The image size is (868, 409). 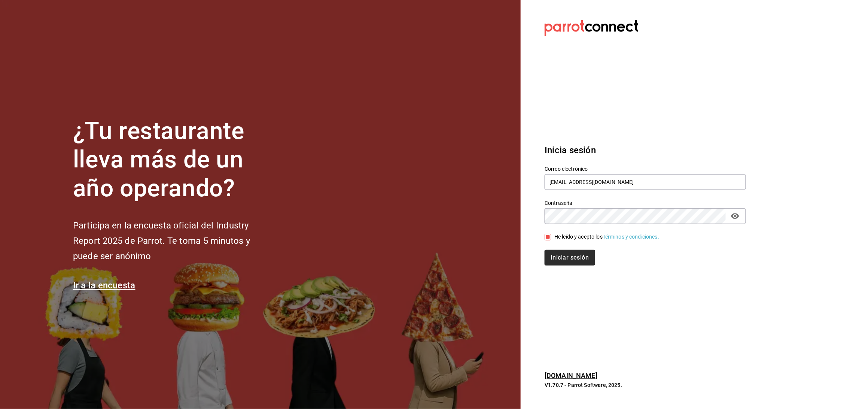 What do you see at coordinates (645, 182) in the screenshot?
I see `input: Ingresa tu correo electrónico` at bounding box center [645, 182].